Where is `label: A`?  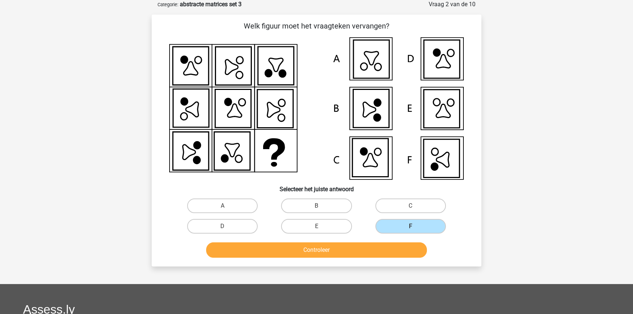
label: A is located at coordinates (222, 206).